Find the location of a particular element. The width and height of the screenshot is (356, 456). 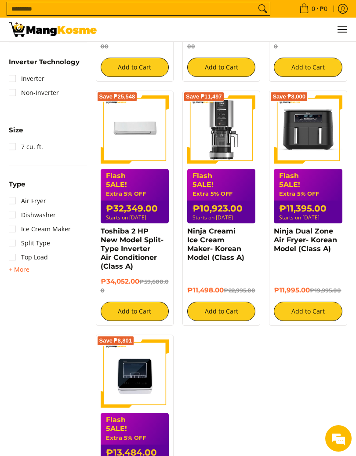

a: Ninja Dual Zone Air Fryer- Korean Model (Class A) is located at coordinates (306, 240).